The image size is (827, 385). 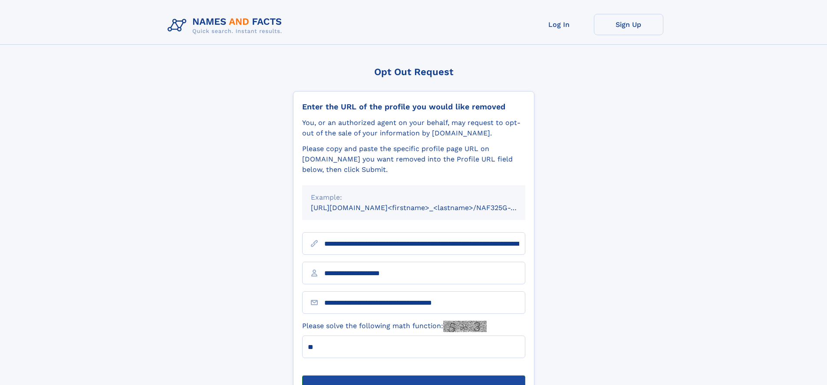 I want to click on label: Please solve the following math function:, so click(x=394, y=327).